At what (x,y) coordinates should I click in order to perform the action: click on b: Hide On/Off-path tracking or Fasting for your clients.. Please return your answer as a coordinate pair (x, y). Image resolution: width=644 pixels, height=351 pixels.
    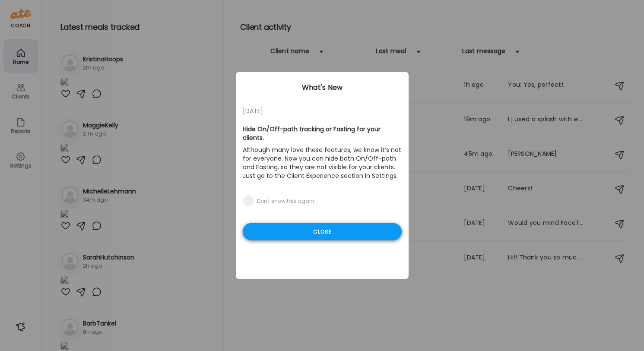
    Looking at the image, I should click on (311, 134).